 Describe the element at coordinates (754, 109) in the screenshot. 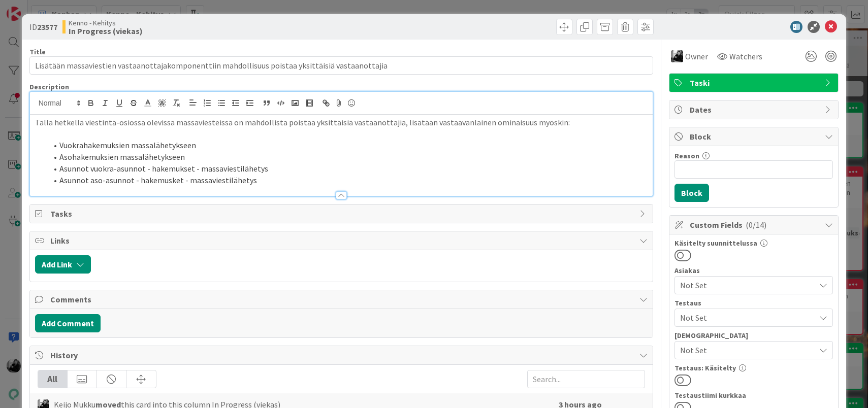

I see `span: Dates` at that location.